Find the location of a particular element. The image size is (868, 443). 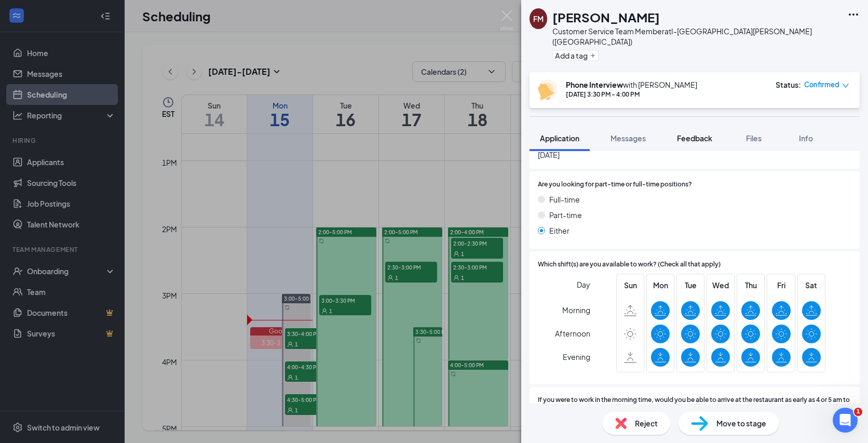

div: FM is located at coordinates (538, 19).